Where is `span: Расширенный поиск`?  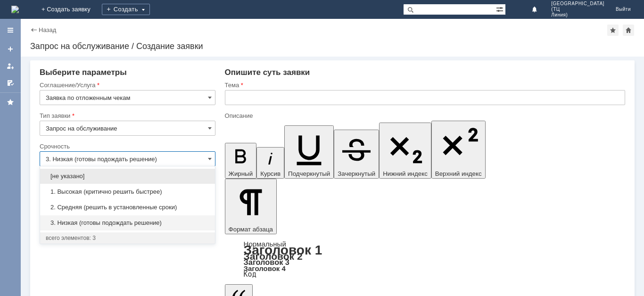
span: Расширенный поиск is located at coordinates (501, 8).